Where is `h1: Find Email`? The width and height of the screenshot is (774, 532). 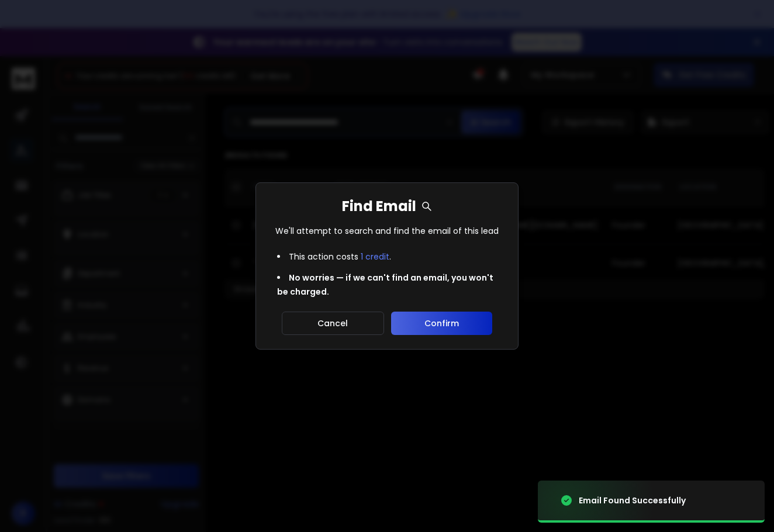 h1: Find Email is located at coordinates (387, 207).